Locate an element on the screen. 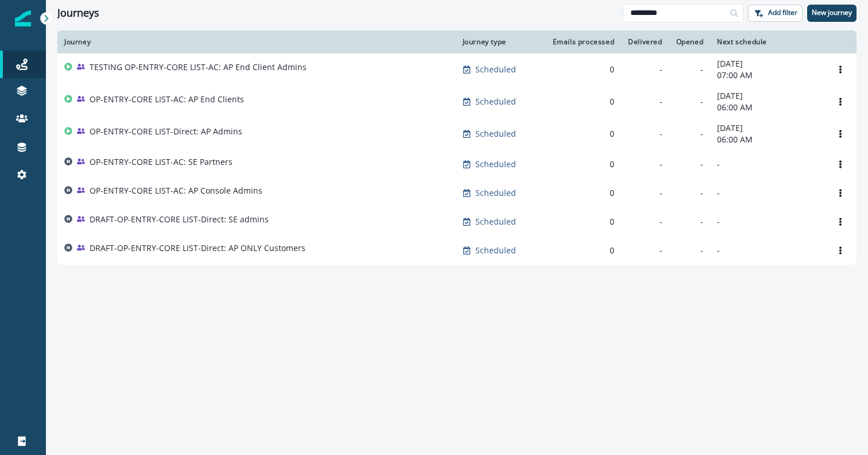 Image resolution: width=868 pixels, height=455 pixels. div: Opened is located at coordinates (690, 42).